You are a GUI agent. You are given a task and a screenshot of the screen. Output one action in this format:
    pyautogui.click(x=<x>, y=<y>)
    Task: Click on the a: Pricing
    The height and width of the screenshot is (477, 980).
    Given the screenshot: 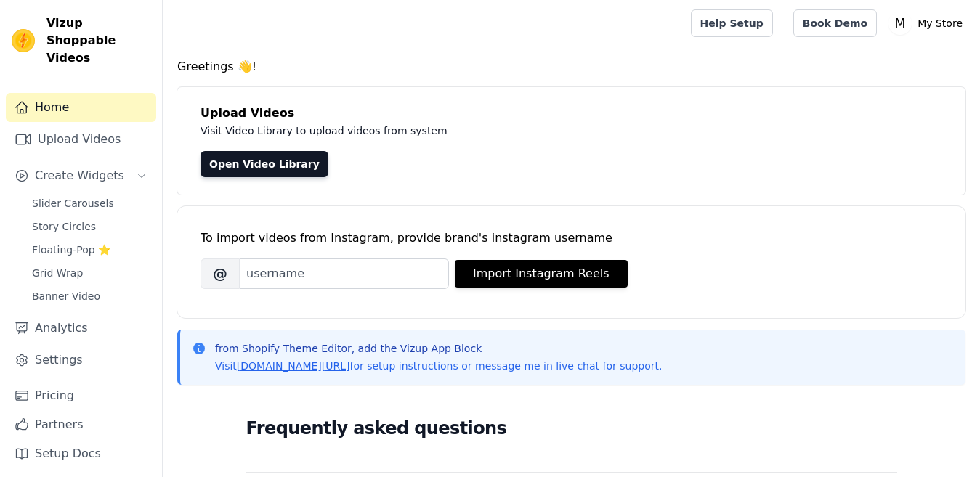 What is the action you would take?
    pyautogui.click(x=80, y=396)
    